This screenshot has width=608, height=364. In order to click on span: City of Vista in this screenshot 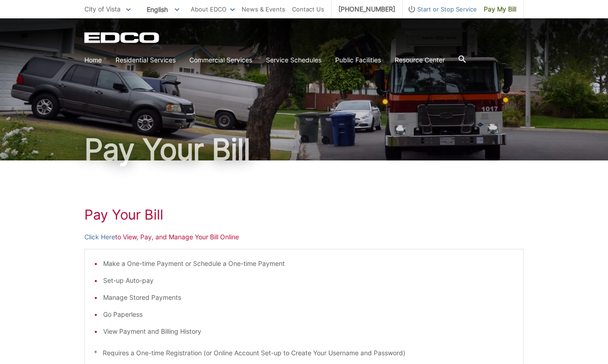, I will do `click(102, 9)`.